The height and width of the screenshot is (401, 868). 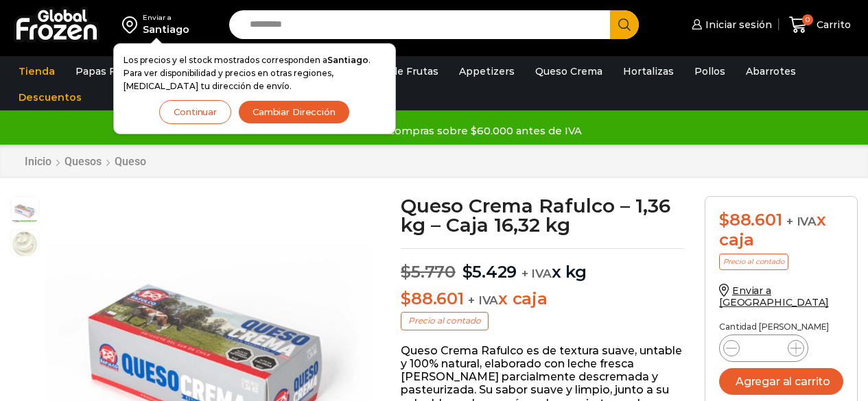 What do you see at coordinates (85, 161) in the screenshot?
I see `nav: Breadcrumb` at bounding box center [85, 161].